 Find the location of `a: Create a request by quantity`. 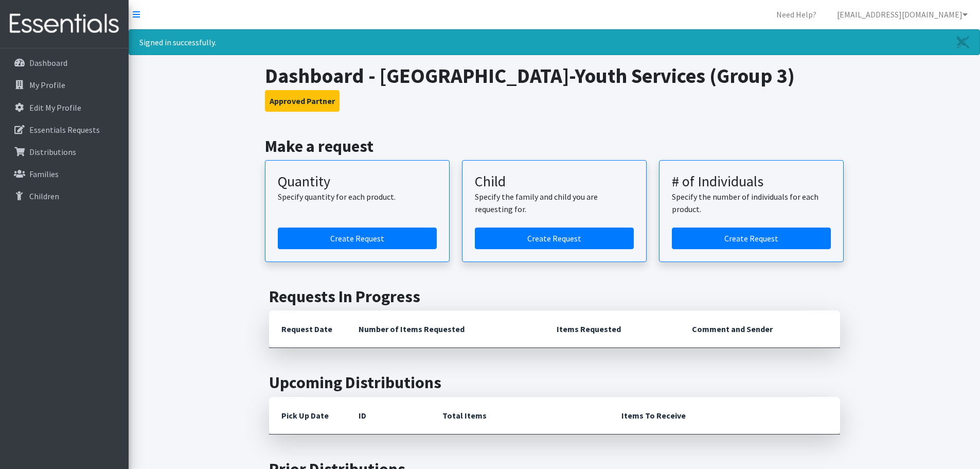

a: Create a request by quantity is located at coordinates (357, 238).